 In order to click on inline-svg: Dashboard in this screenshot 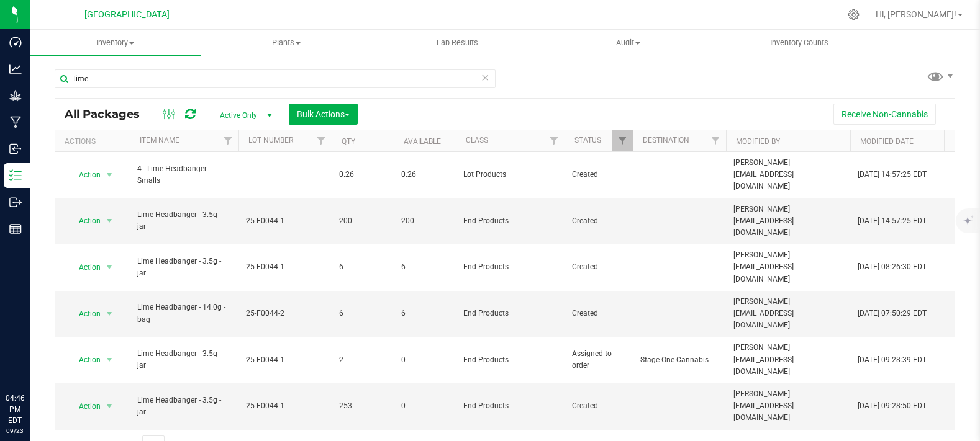, I will do `click(16, 43)`.